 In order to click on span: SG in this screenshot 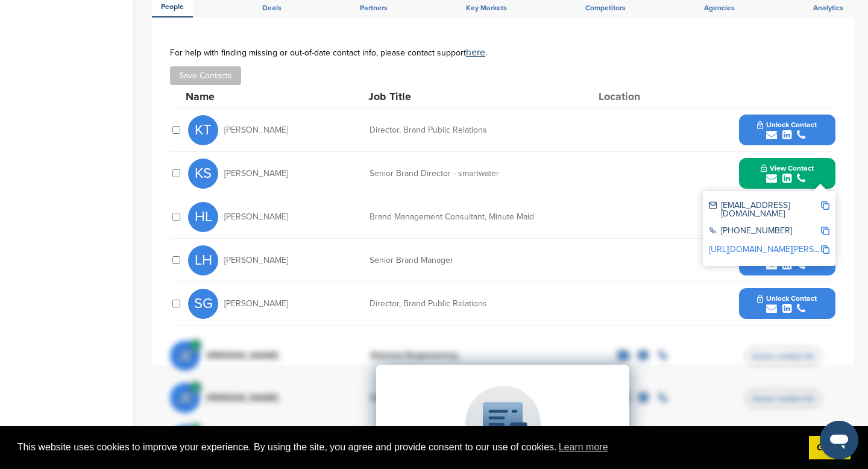, I will do `click(203, 304)`.